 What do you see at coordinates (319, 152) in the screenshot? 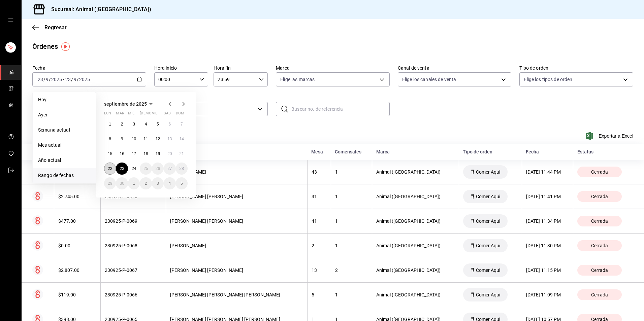
I see `div: Mesa` at bounding box center [319, 152].